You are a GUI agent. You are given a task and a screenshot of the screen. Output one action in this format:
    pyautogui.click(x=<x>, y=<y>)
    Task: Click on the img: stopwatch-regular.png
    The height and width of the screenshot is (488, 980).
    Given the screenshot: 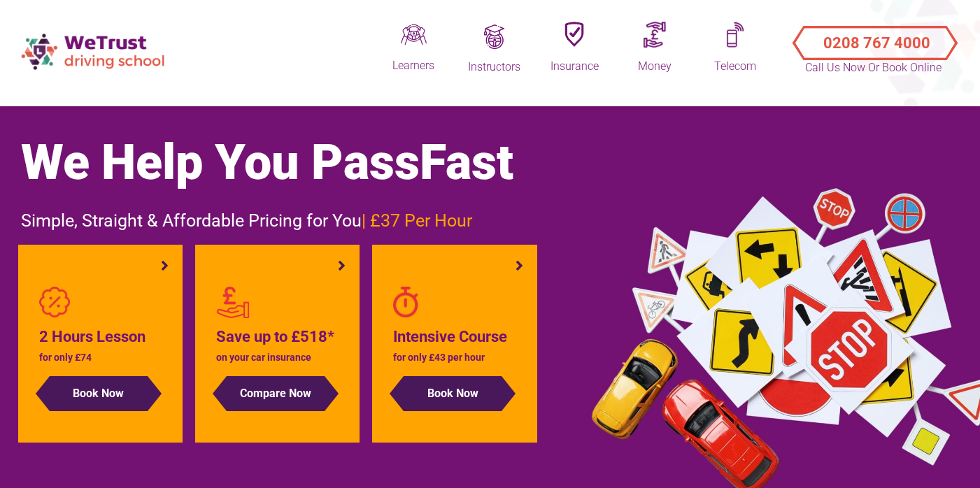 What is the action you would take?
    pyautogui.click(x=406, y=302)
    